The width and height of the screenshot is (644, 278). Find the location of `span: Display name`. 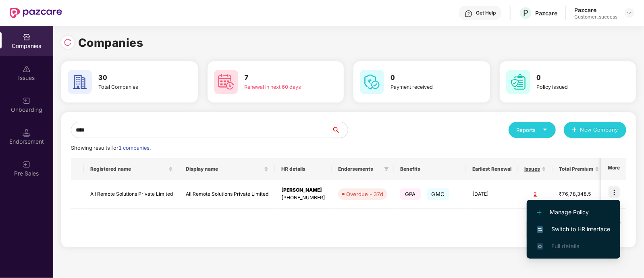

span: Display name is located at coordinates (224, 169).